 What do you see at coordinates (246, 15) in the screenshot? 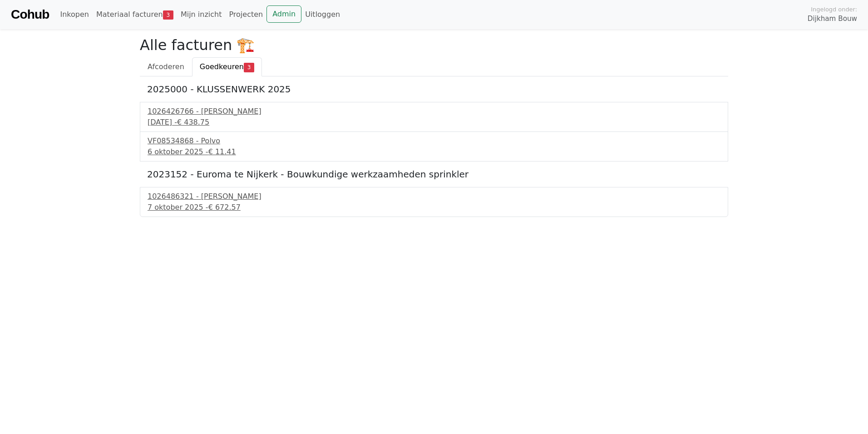
I see `a: Projecten` at bounding box center [246, 15].